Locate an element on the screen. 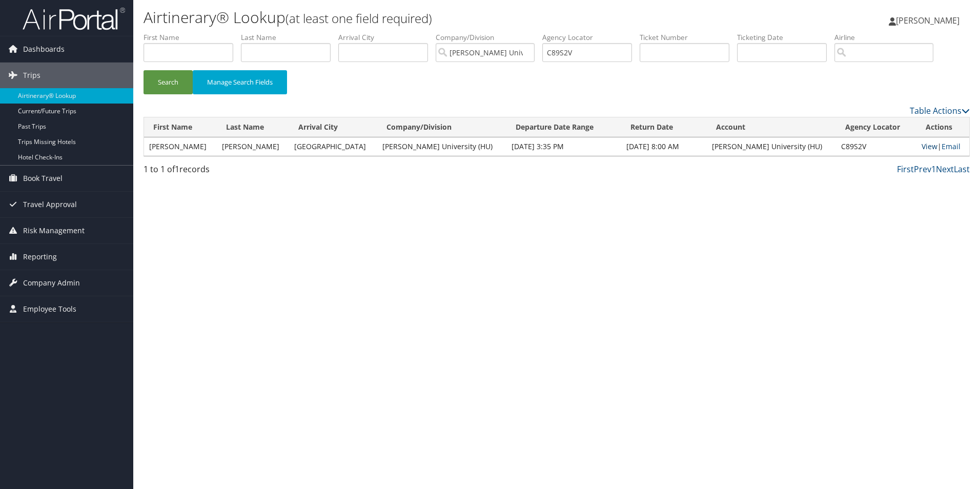  span: Employee Tools is located at coordinates (50, 309).